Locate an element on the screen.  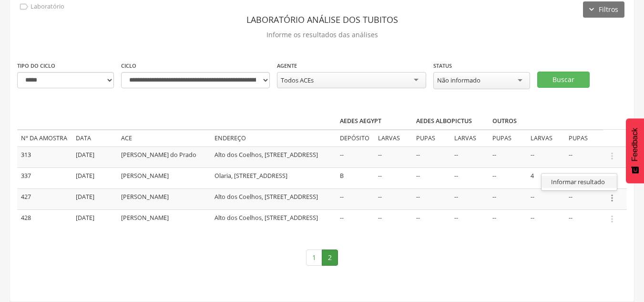
td: 428 is located at coordinates (44, 220).